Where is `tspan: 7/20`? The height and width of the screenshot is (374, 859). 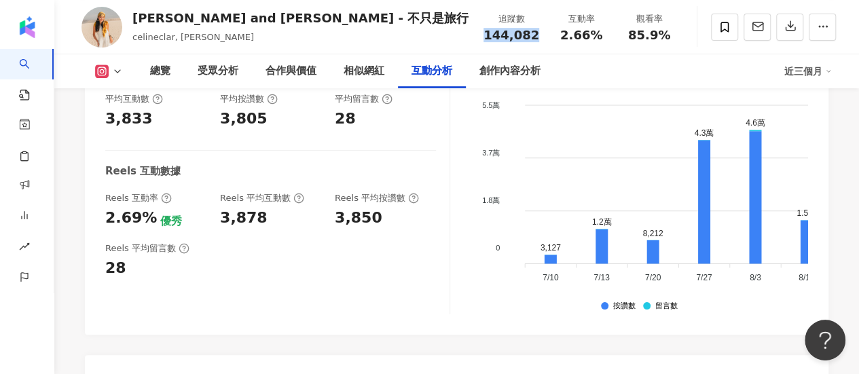
tspan: 7/20 is located at coordinates (652, 277).